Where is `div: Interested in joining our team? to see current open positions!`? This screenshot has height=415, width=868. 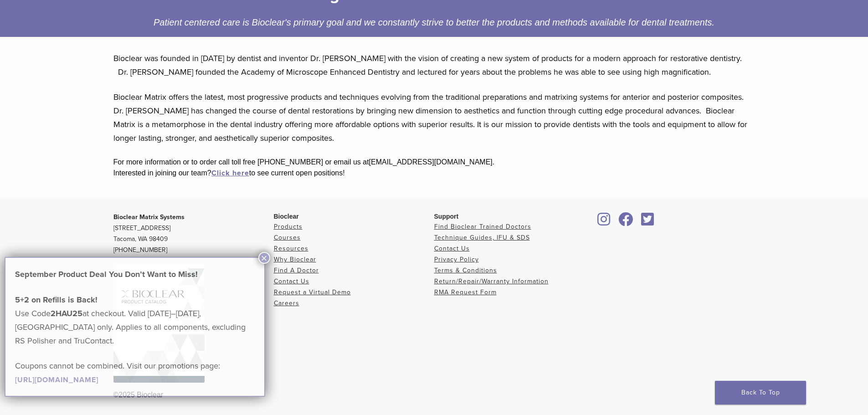
div: Interested in joining our team? to see current open positions! is located at coordinates (434, 173).